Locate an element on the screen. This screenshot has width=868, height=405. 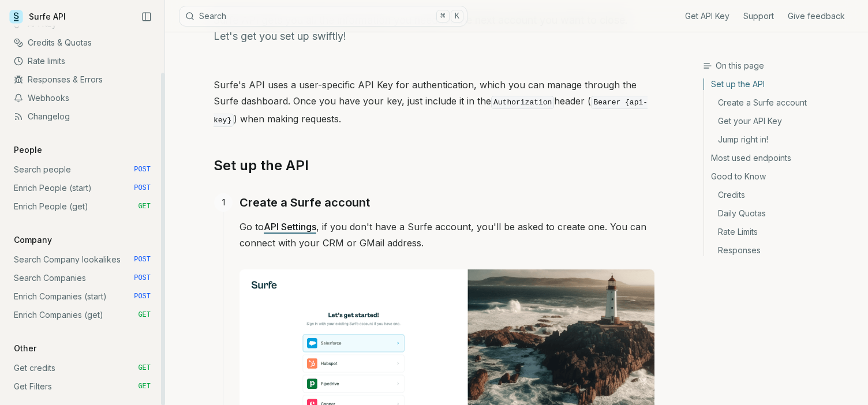
p: Other is located at coordinates (25, 349).